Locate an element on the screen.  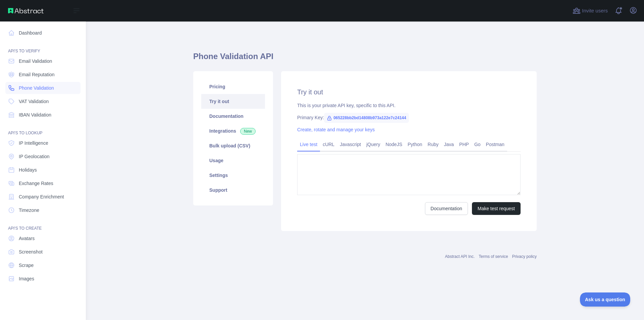
a: Go is located at coordinates (477, 144).